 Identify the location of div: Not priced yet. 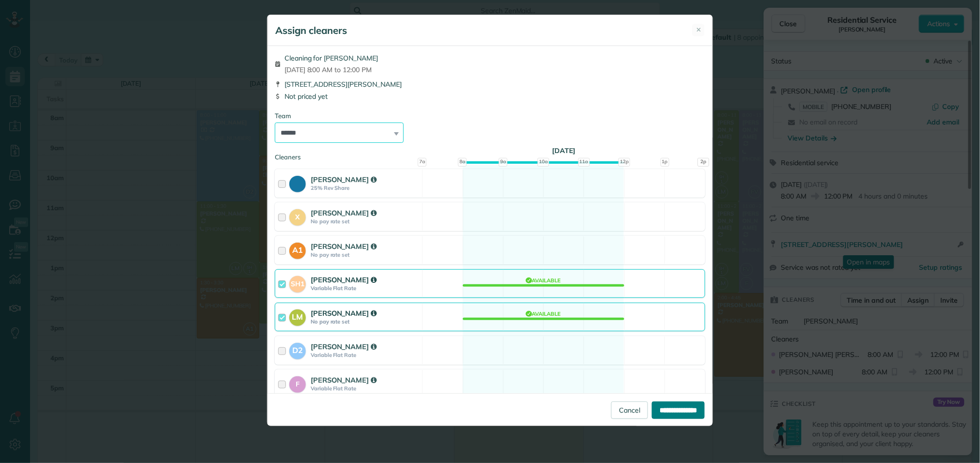
(490, 96).